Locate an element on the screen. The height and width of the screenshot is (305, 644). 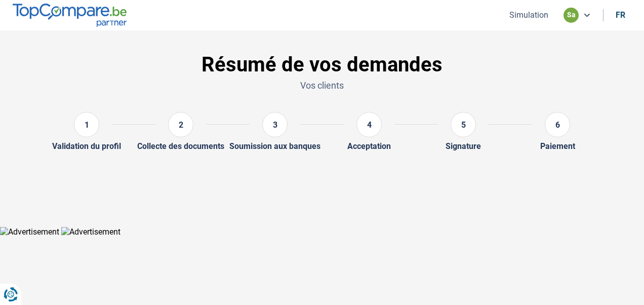
div: 3 is located at coordinates (275, 124).